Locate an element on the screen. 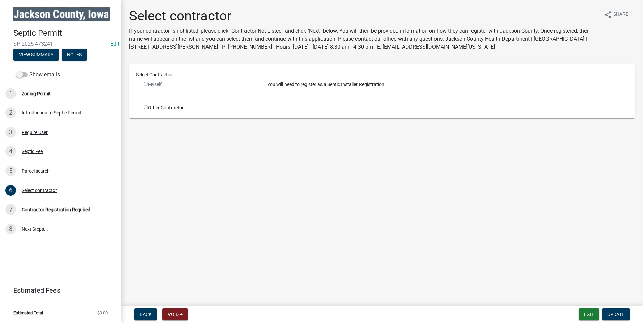 This screenshot has width=643, height=323. button: shareShare is located at coordinates (616, 14).